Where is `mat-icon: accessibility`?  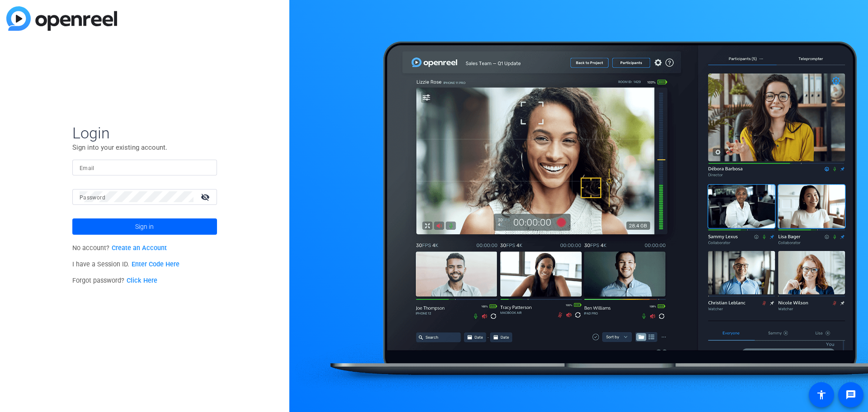
mat-icon: accessibility is located at coordinates (822, 395).